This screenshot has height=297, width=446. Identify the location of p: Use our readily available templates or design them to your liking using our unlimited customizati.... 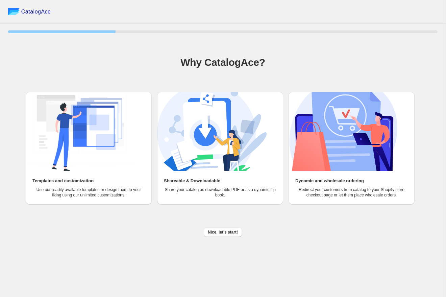
(88, 192).